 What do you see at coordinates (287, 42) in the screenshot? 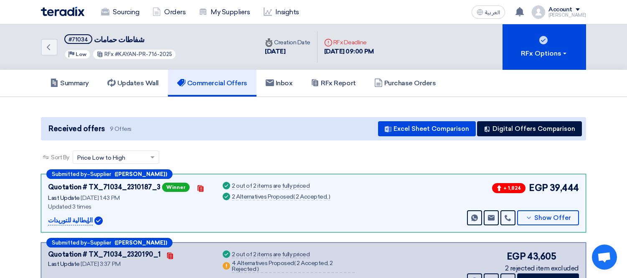
I see `div: Creation Date` at bounding box center [287, 42].